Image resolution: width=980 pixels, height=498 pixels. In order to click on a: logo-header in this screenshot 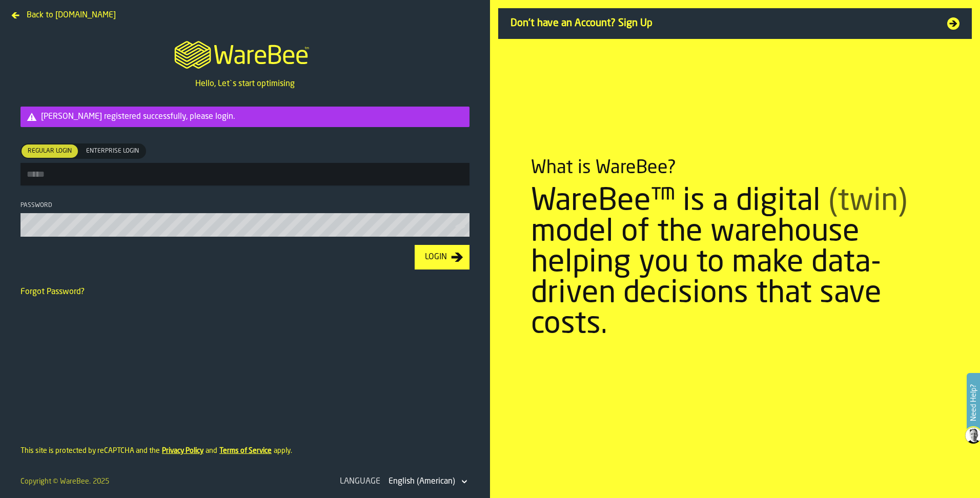, I will do `click(244, 53)`.